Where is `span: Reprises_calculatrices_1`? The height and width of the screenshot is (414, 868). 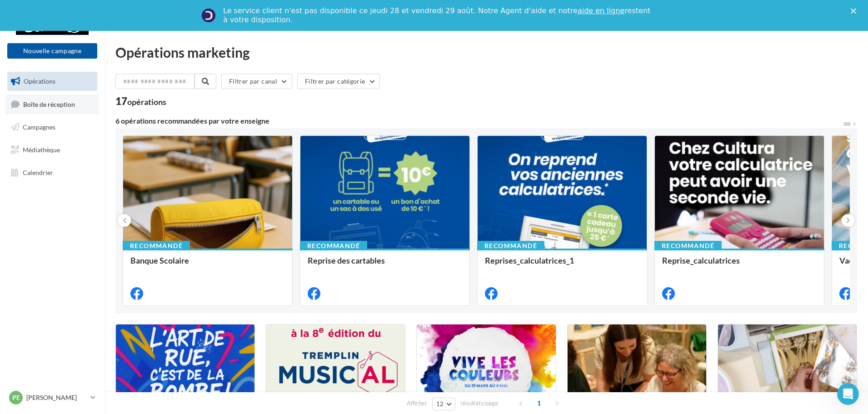
span: Reprises_calculatrices_1 is located at coordinates (529, 261).